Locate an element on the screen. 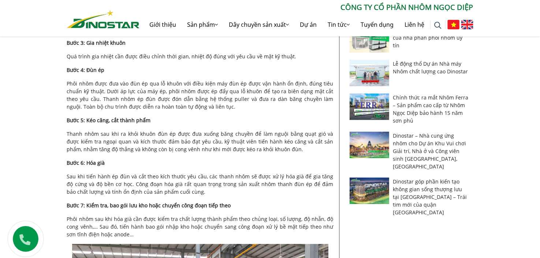  a: Sản phẩm is located at coordinates (203, 25).